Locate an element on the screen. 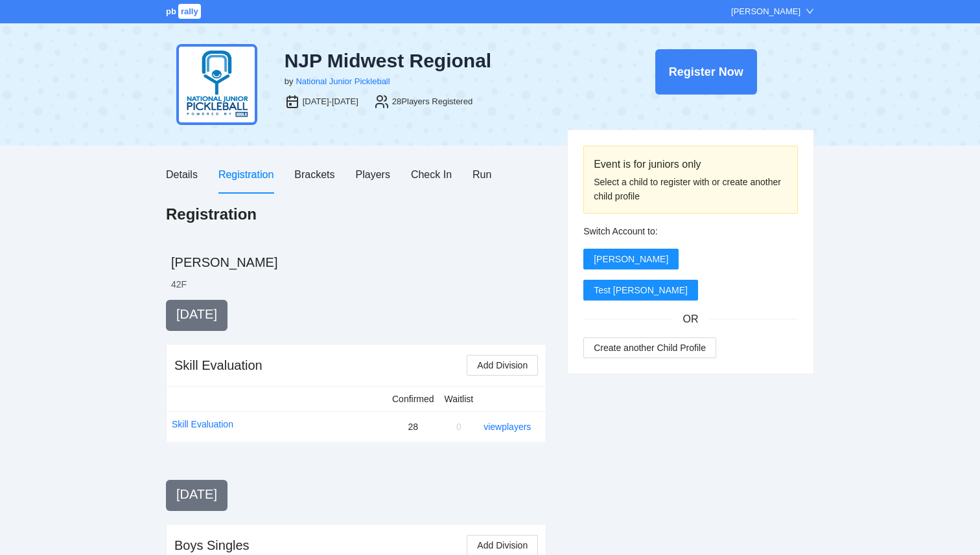  div: Switch Account to: is located at coordinates (691, 231).